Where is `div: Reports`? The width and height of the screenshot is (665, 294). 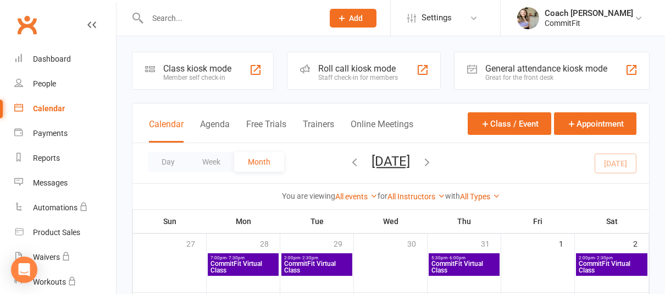 div: Reports is located at coordinates (46, 158).